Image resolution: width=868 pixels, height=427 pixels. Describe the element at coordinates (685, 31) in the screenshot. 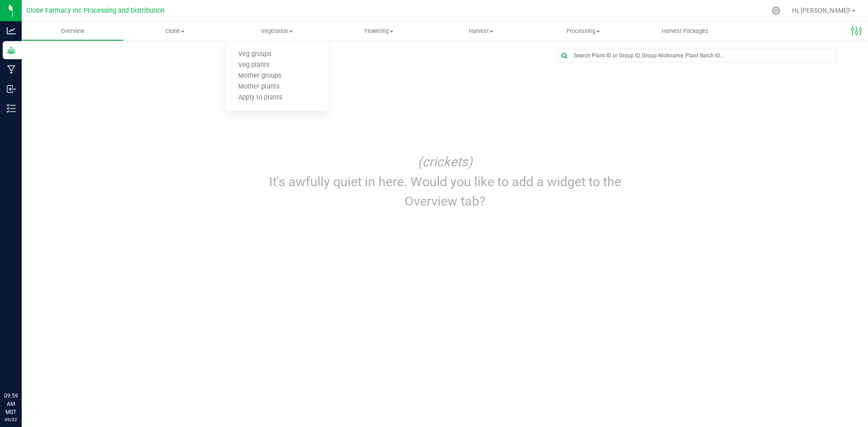

I see `a: Harvest Packages` at that location.